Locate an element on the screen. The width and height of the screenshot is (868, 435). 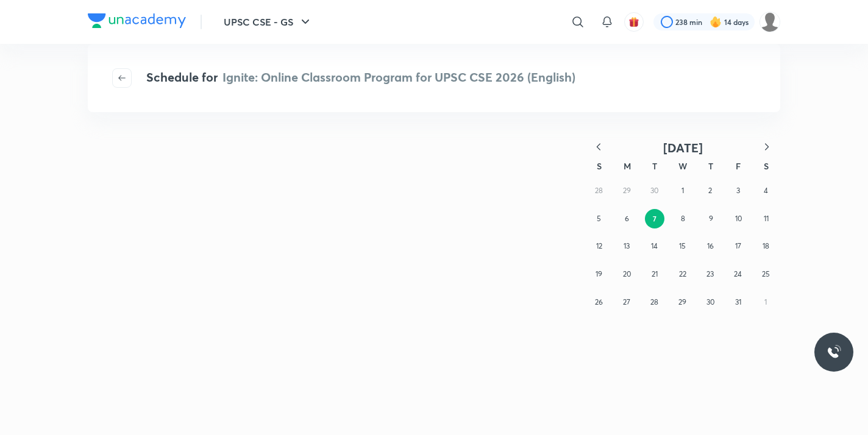
abbr: October 16, 2025 is located at coordinates (710, 245).